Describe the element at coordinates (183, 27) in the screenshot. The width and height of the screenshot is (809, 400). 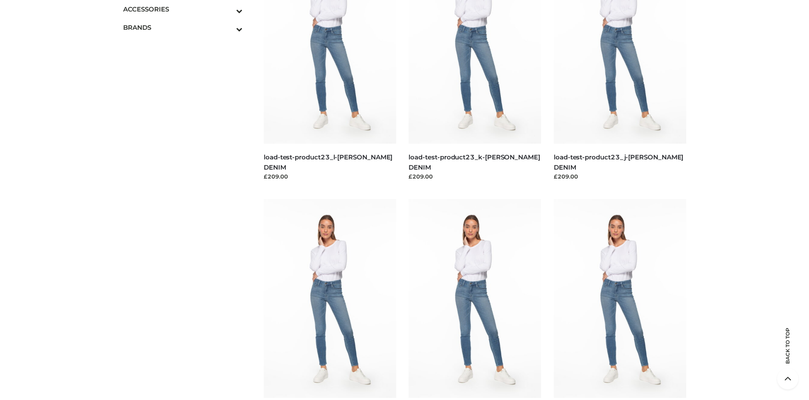
I see `a: BRANDSToggle Submenu` at that location.